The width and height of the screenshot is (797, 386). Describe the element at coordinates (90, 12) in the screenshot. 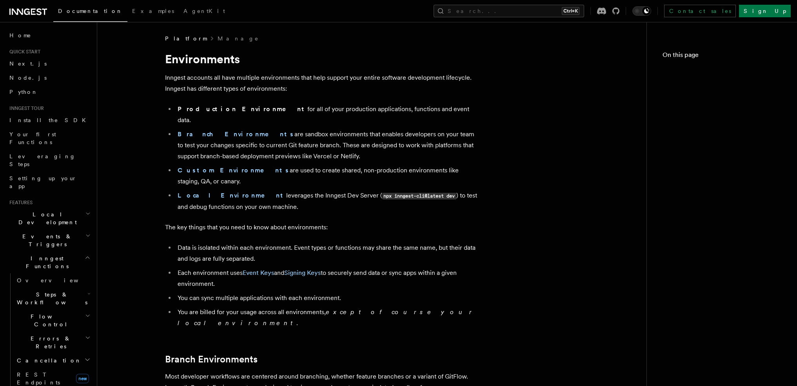

I see `a: Documentation` at that location.